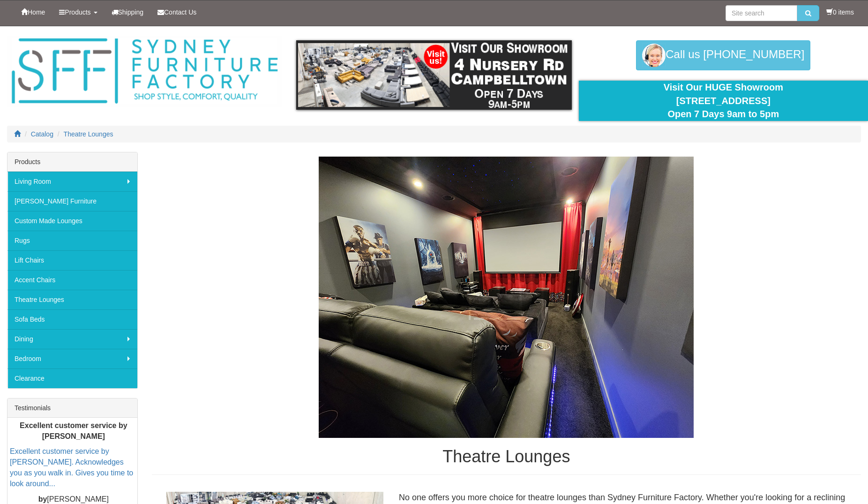 The width and height of the screenshot is (868, 504). I want to click on a: Clearance, so click(72, 378).